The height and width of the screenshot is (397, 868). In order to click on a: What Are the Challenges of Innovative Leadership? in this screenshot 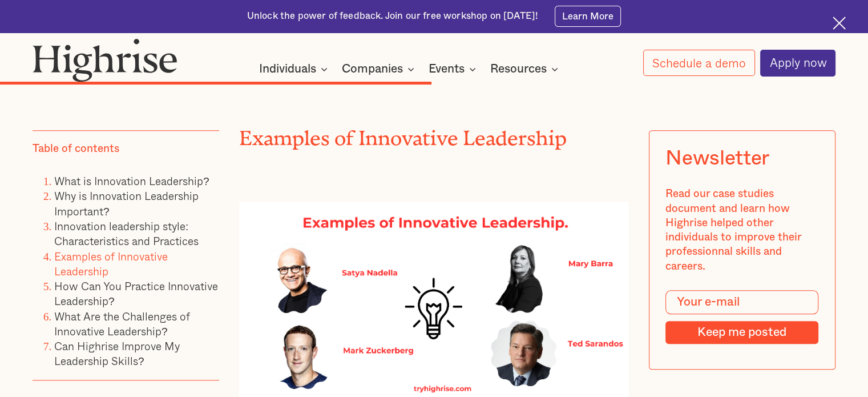, I will do `click(122, 323)`.